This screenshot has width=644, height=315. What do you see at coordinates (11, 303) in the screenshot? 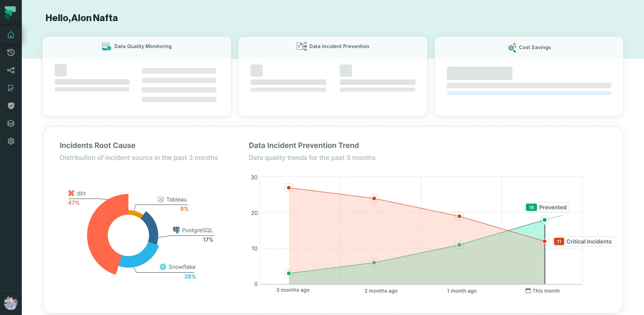
I see `img: avatar of Alon Nafta` at bounding box center [11, 303].